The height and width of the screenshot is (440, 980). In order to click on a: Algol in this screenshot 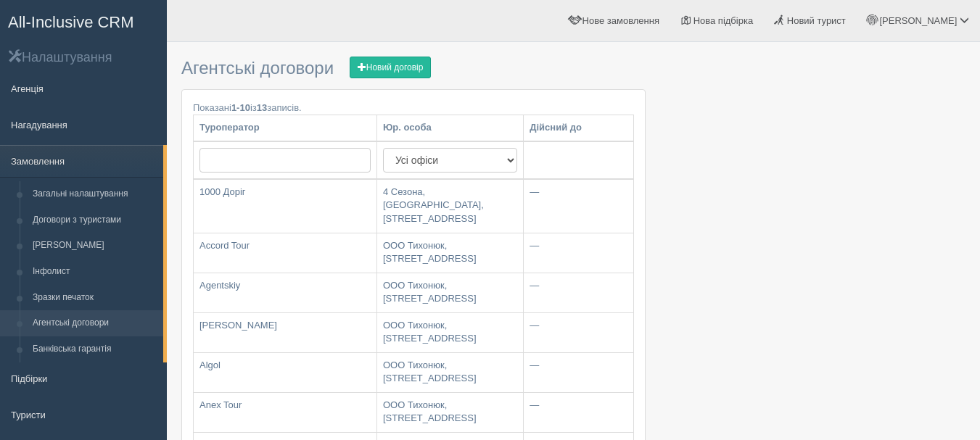, I will do `click(285, 373)`.